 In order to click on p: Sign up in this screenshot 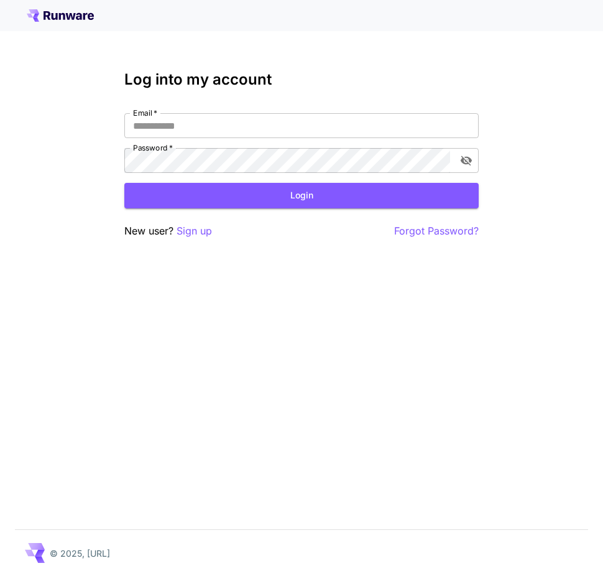, I will do `click(194, 231)`.